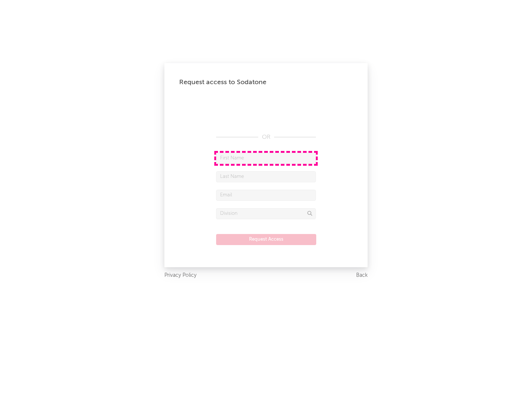  I want to click on input: Division, so click(266, 214).